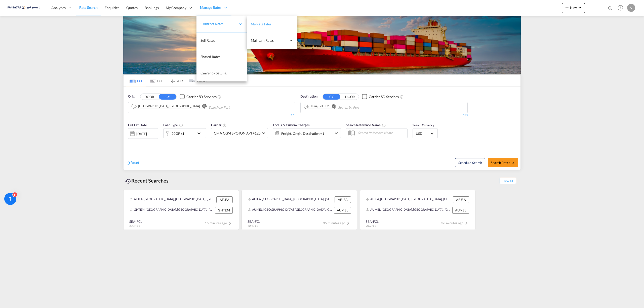  What do you see at coordinates (371, 226) in the screenshot?
I see `span: 20GP x 1` at bounding box center [371, 226].